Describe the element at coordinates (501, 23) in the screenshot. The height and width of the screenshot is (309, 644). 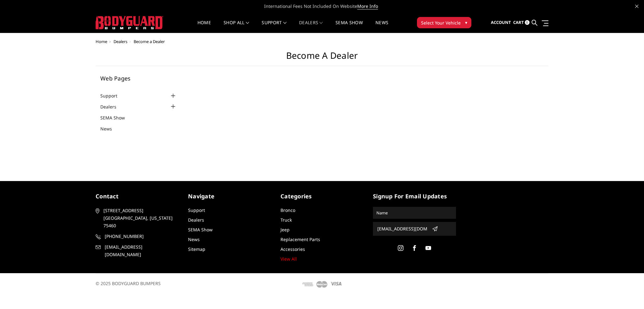
I see `a: Account` at that location.